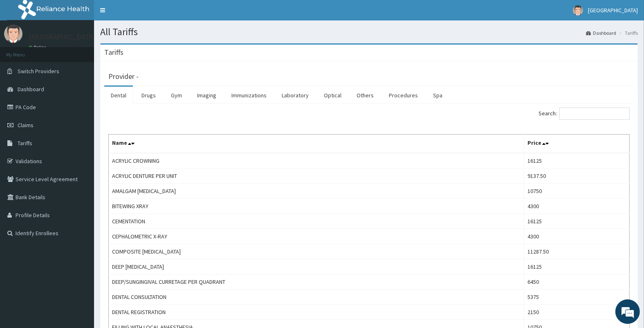  I want to click on h3: Provider -, so click(124, 76).